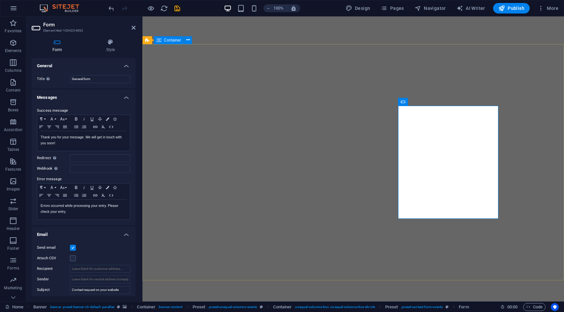 This screenshot has width=564, height=312. I want to click on div: Design (Ctrl+Alt+Y), so click(358, 8).